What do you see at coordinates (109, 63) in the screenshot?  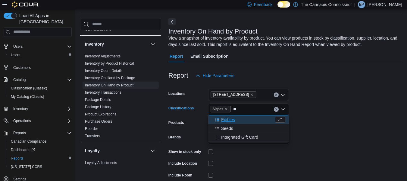 I see `span: Inventory by Product Historical` at bounding box center [109, 63].